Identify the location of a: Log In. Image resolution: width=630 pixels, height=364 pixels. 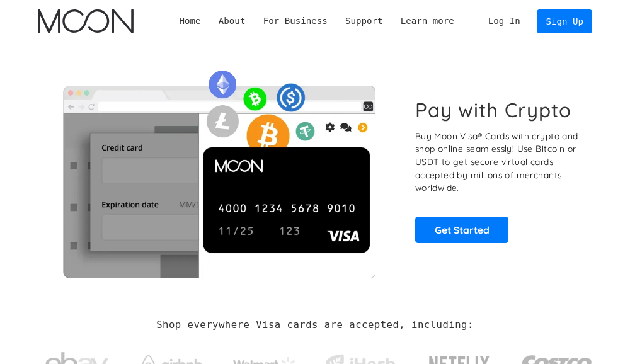
(504, 21).